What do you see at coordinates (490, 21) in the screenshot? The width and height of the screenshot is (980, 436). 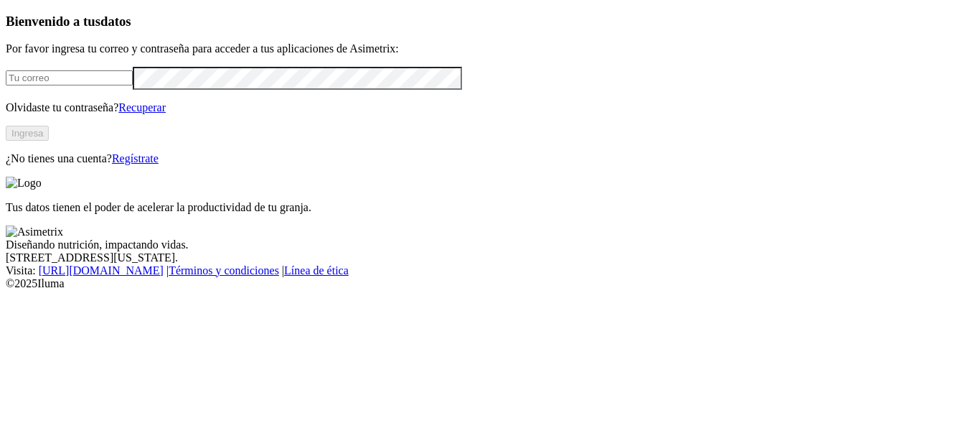 I see `h3: Bienvenido a tus` at bounding box center [490, 21].